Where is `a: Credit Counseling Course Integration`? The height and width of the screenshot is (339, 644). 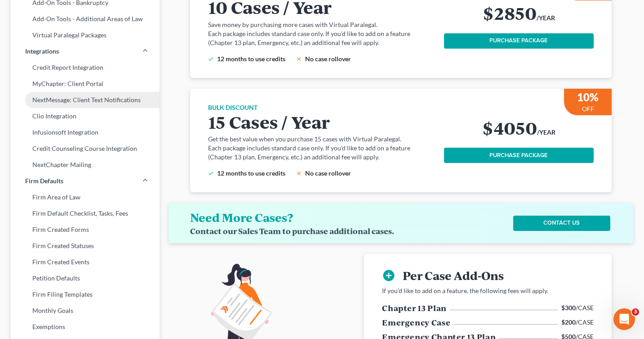
a: Credit Counseling Course Integration is located at coordinates (85, 148).